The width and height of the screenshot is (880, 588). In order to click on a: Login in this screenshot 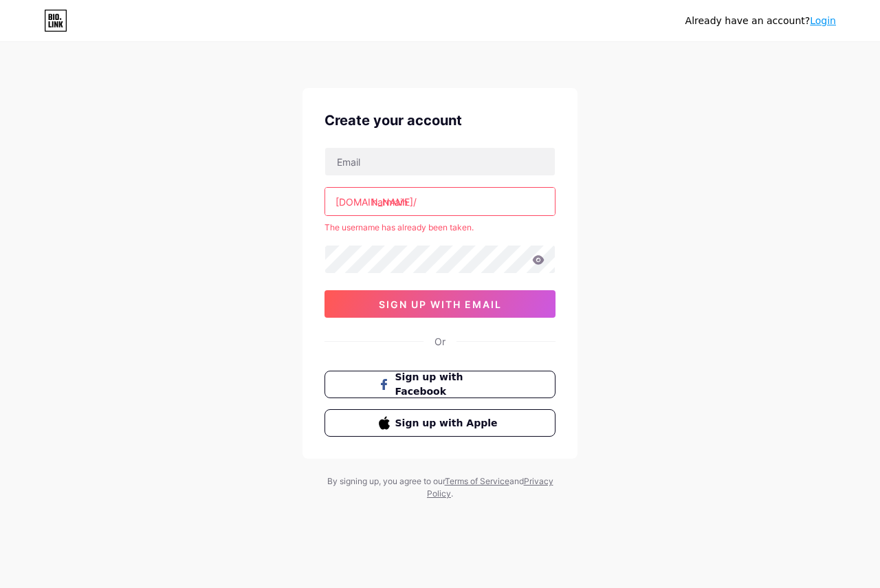, I will do `click(823, 20)`.